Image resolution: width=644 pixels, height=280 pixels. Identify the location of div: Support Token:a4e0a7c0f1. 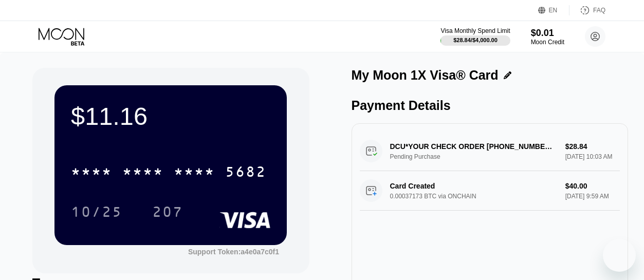
(233, 251).